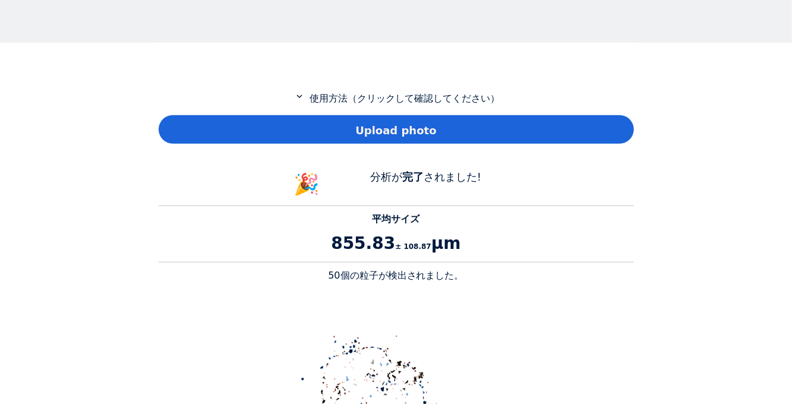 The height and width of the screenshot is (404, 792). What do you see at coordinates (396, 244) in the screenshot?
I see `p: 855.83 μm` at bounding box center [396, 244].